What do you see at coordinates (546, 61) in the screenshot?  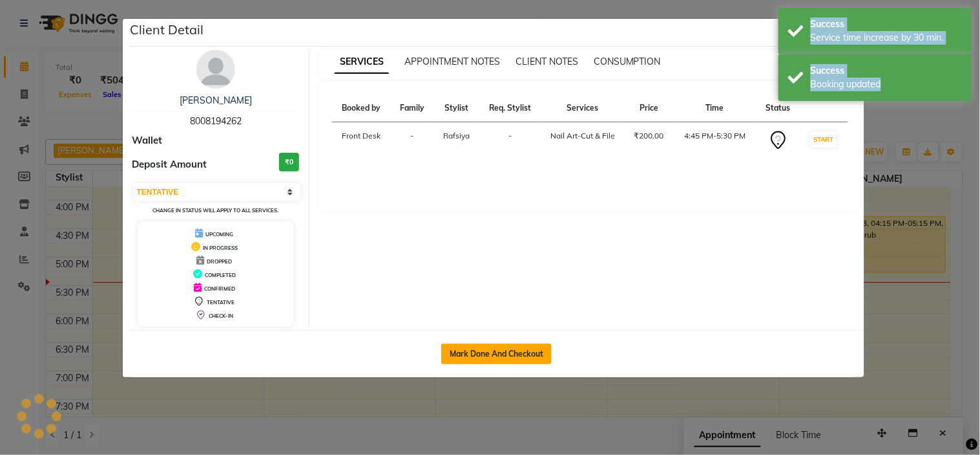 I see `span: CLIENT NOTES` at bounding box center [546, 61].